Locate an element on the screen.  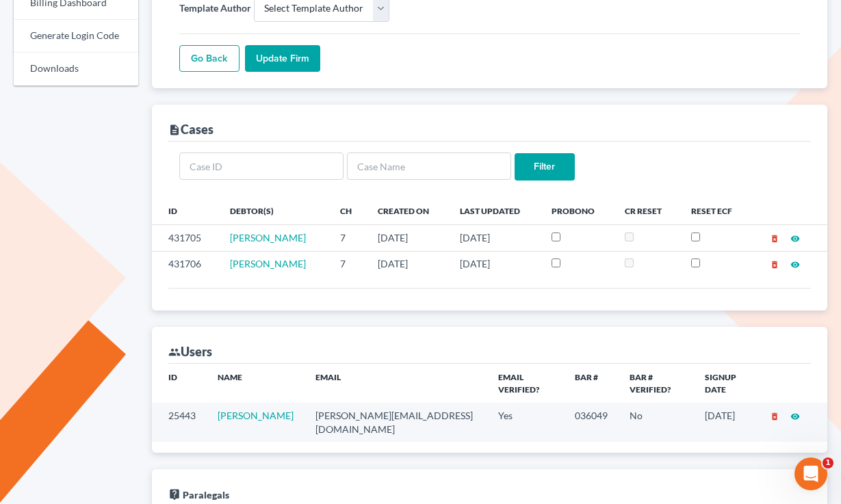
span: 1 is located at coordinates (828, 463).